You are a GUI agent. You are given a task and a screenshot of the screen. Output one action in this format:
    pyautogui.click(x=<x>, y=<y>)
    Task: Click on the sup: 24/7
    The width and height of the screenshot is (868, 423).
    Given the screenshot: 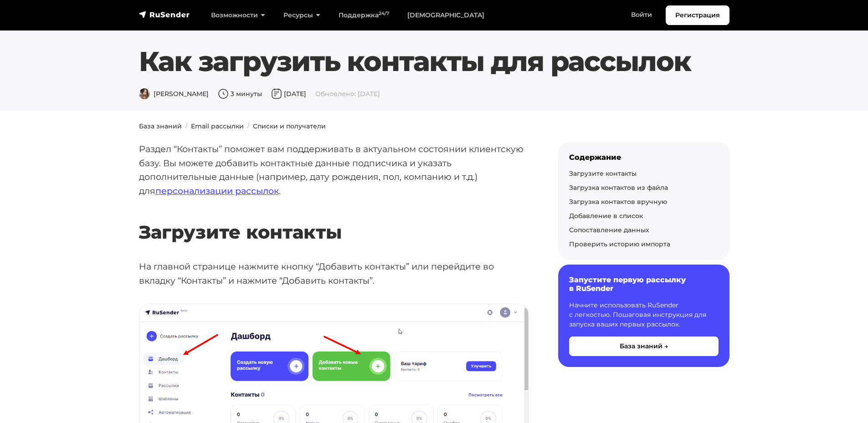 What is the action you would take?
    pyautogui.click(x=384, y=13)
    